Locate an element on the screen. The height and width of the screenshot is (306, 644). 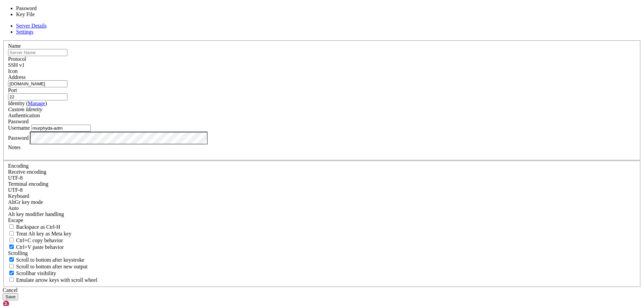
a: Settings is located at coordinates (25, 31).